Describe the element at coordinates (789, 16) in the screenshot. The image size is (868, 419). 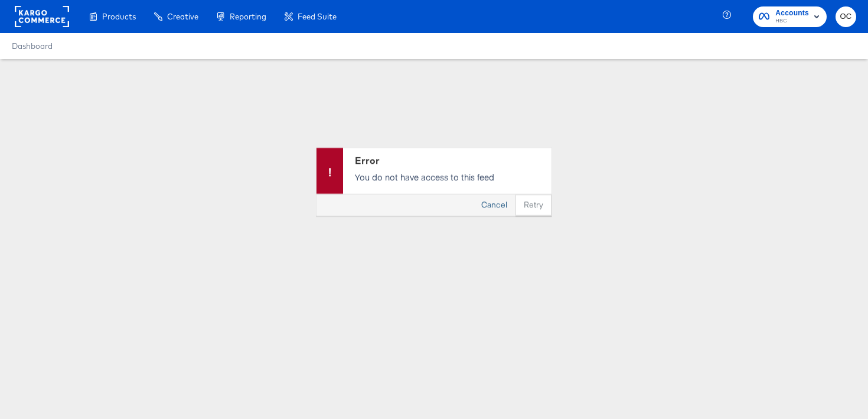
I see `button: AccountsHBC` at that location.